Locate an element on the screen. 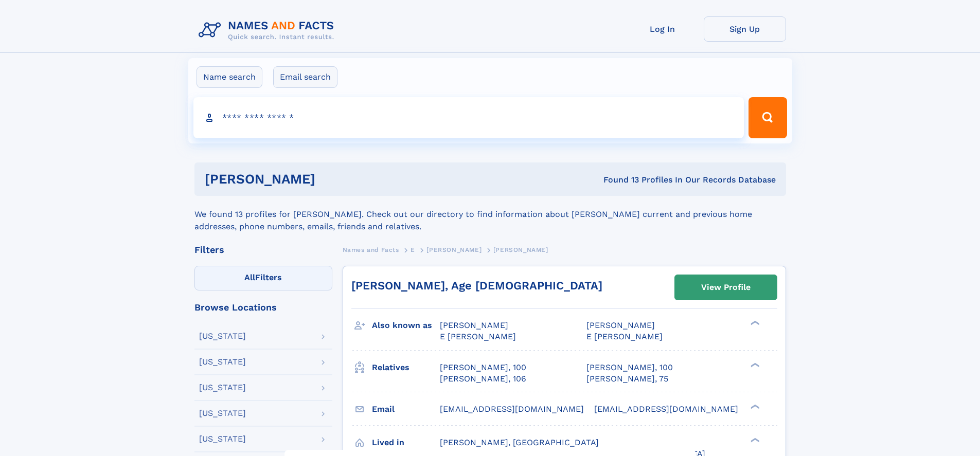  a: E is located at coordinates (413, 249).